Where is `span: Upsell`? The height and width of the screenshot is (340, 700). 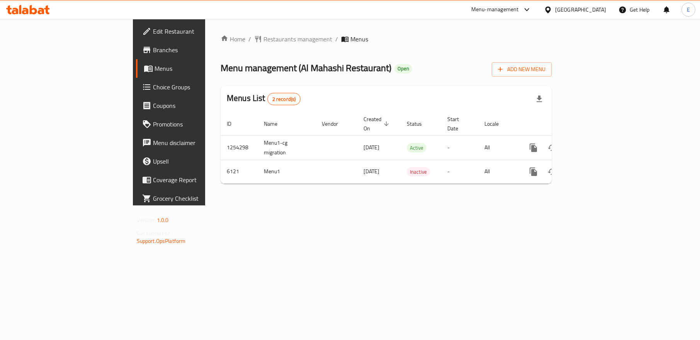
span: Upsell is located at coordinates (198, 161).